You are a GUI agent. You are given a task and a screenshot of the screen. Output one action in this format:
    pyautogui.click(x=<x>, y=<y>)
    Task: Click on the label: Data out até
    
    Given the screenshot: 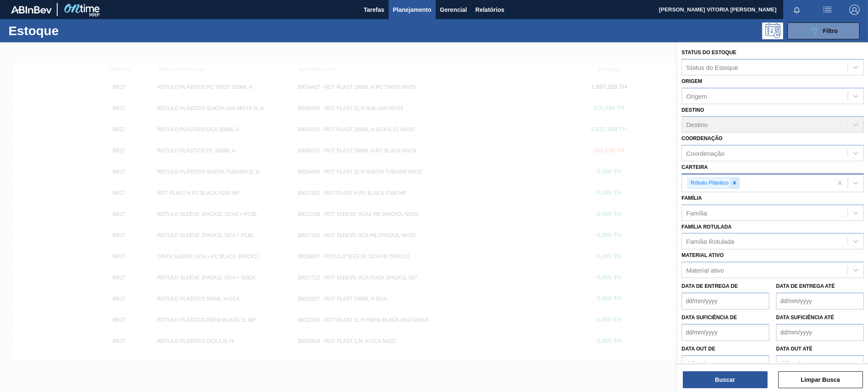 What is the action you would take?
    pyautogui.click(x=795, y=349)
    